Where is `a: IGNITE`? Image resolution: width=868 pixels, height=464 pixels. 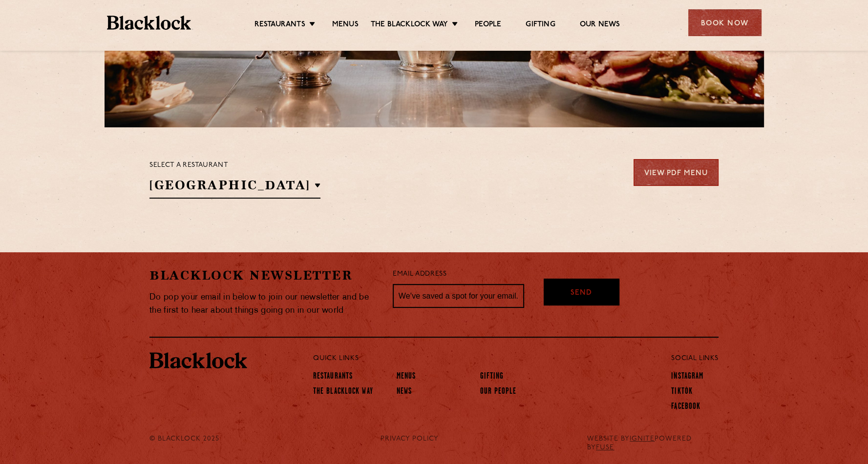 a: IGNITE is located at coordinates (642, 439).